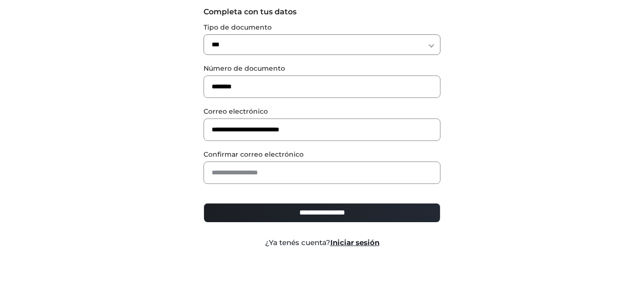  What do you see at coordinates (322, 27) in the screenshot?
I see `label: Tipo de documento` at bounding box center [322, 27].